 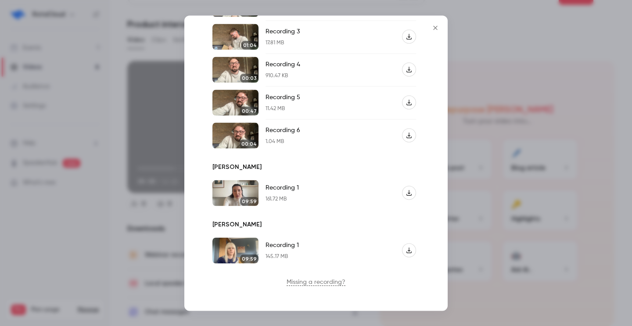 I want to click on div: 00:03, so click(x=249, y=78).